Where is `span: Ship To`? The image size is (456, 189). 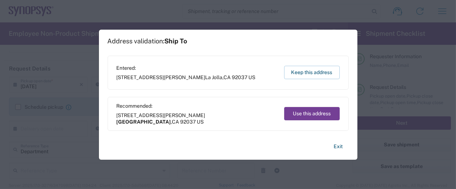 span: Ship To is located at coordinates (176, 41).